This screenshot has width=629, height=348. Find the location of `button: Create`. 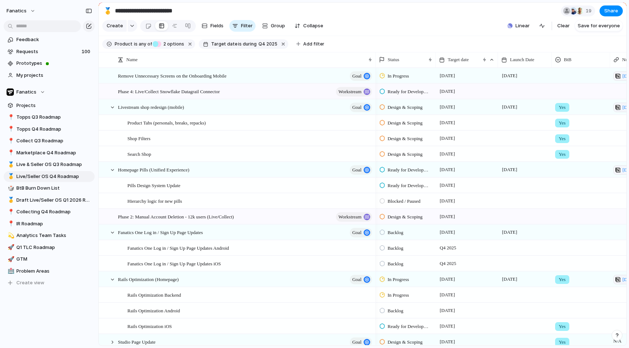

button: Create is located at coordinates (114, 26).